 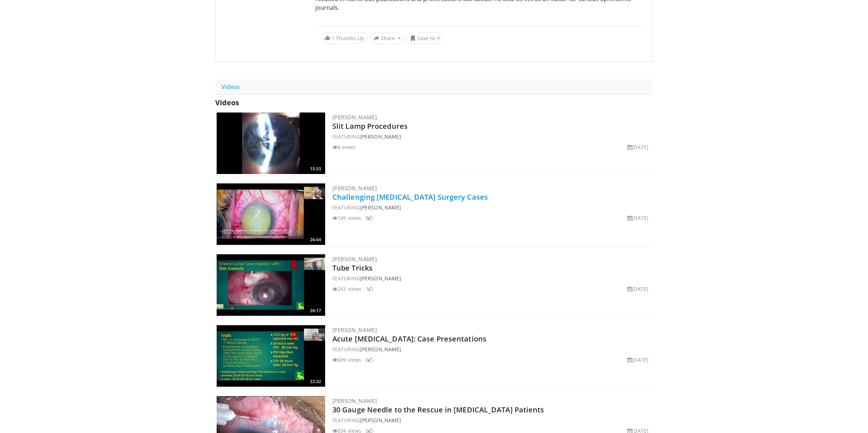 I want to click on a: 15:33, so click(x=271, y=144).